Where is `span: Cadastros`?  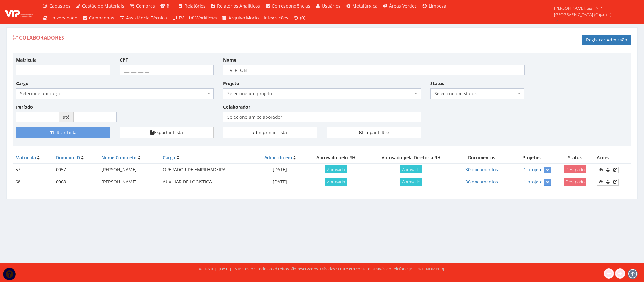
span: Cadastros is located at coordinates (60, 6).